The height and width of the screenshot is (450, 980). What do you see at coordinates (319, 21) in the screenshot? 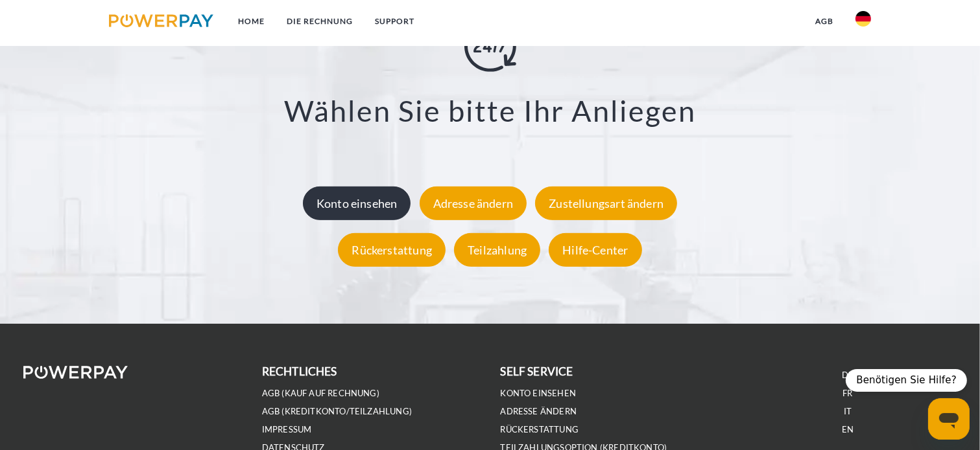
I see `a: DIE RECHNUNG` at bounding box center [319, 21].